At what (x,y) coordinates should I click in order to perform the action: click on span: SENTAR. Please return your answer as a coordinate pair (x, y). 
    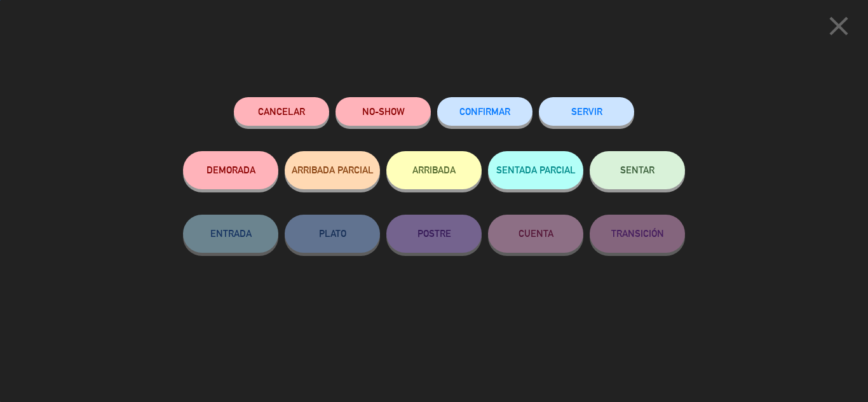
    Looking at the image, I should click on (637, 170).